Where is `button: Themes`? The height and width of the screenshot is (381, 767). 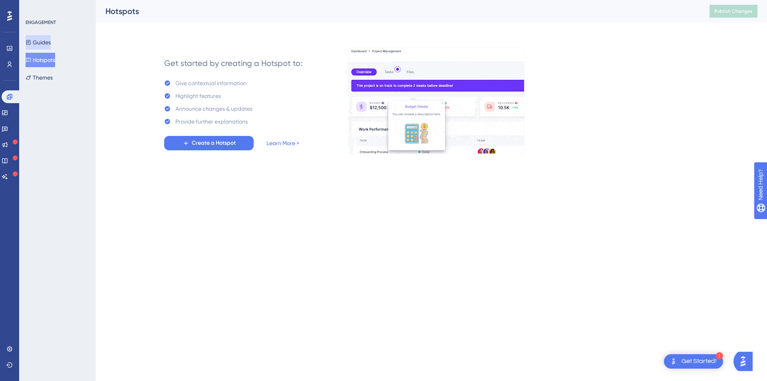
button: Themes is located at coordinates (39, 78).